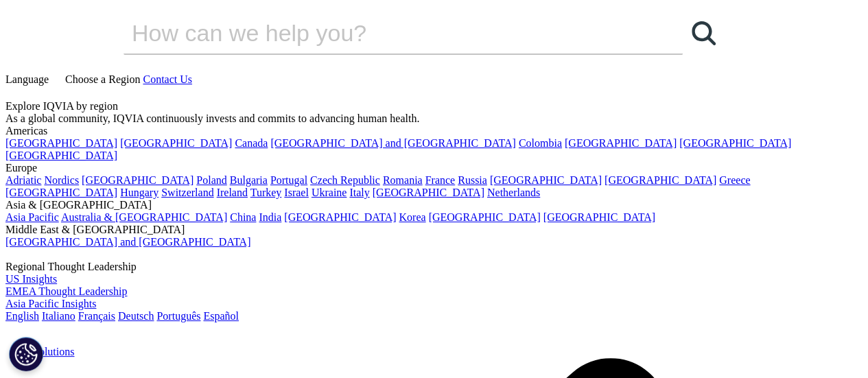 The width and height of the screenshot is (868, 378). I want to click on a: Adriatic, so click(24, 179).